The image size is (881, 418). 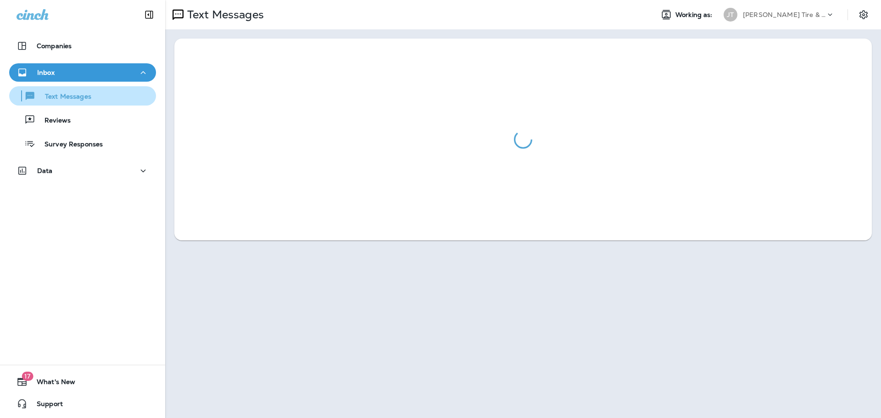 What do you see at coordinates (45, 405) in the screenshot?
I see `span: Support` at bounding box center [45, 405].